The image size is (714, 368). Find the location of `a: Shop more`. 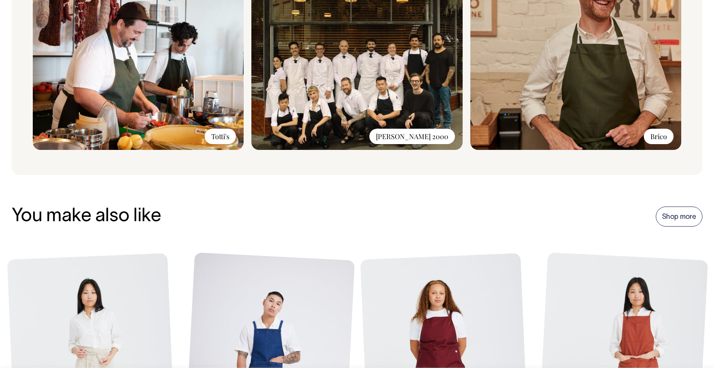

a: Shop more is located at coordinates (679, 217).